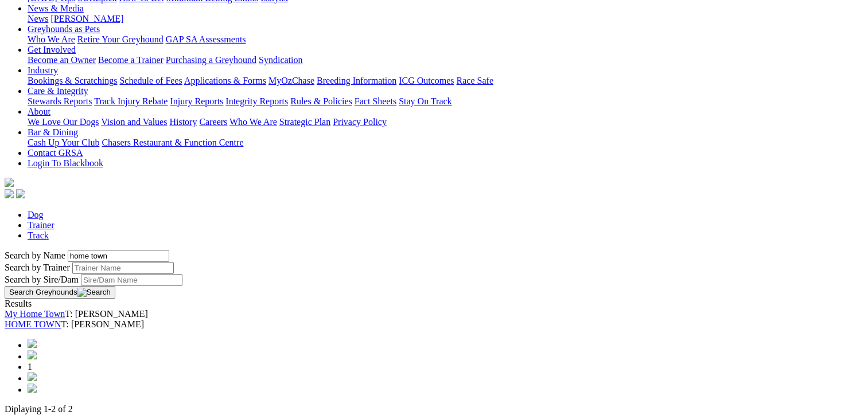 Image resolution: width=868 pixels, height=419 pixels. Describe the element at coordinates (291, 80) in the screenshot. I see `a: MyOzChase` at that location.